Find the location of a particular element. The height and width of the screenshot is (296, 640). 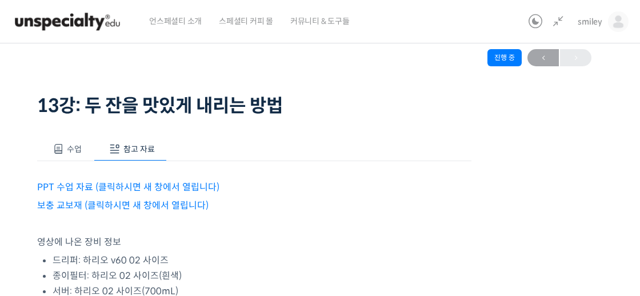

span: smiley is located at coordinates (589, 22).